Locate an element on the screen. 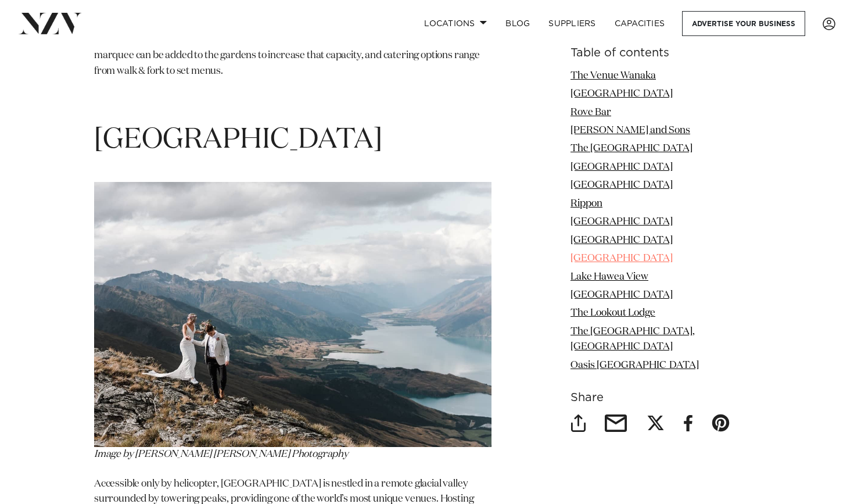 This screenshot has height=504, width=854. h6: Share is located at coordinates (665, 397).